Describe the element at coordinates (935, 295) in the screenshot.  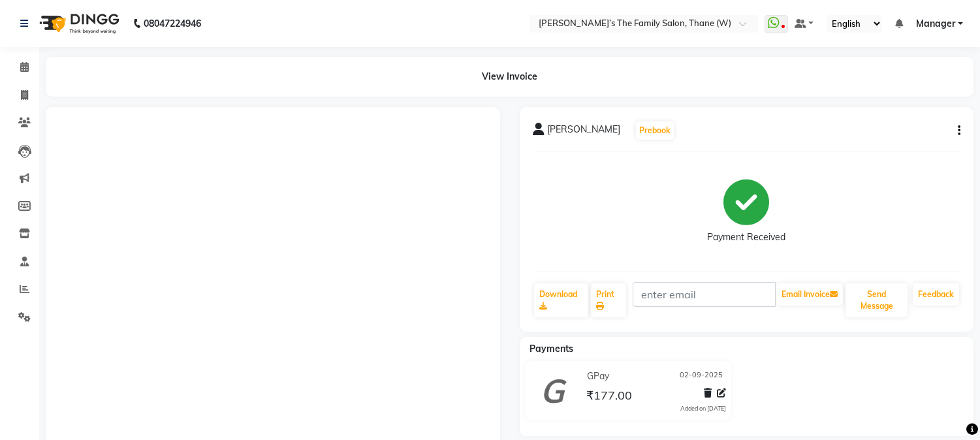
I see `a: Feedback` at that location.